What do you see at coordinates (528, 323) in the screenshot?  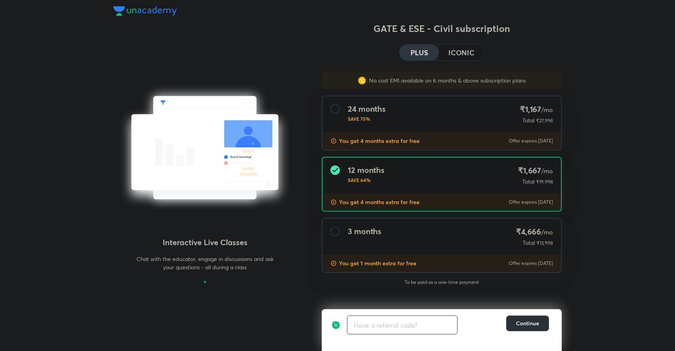 I see `span: Continue` at bounding box center [528, 323].